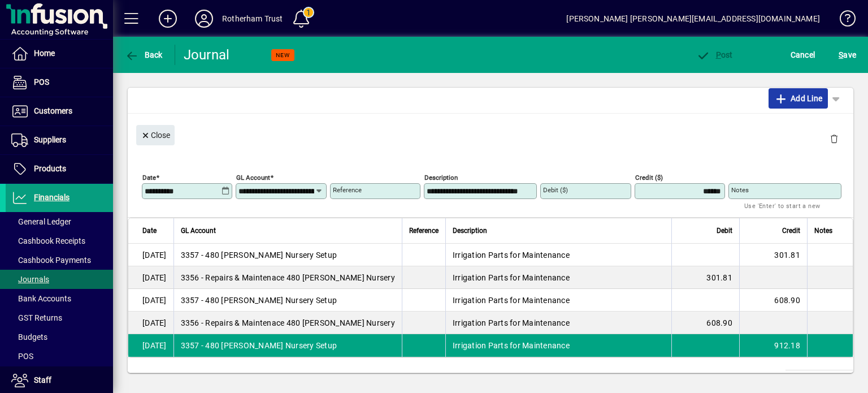 Image resolution: width=868 pixels, height=393 pixels. Describe the element at coordinates (208, 55) in the screenshot. I see `div: Journal` at that location.